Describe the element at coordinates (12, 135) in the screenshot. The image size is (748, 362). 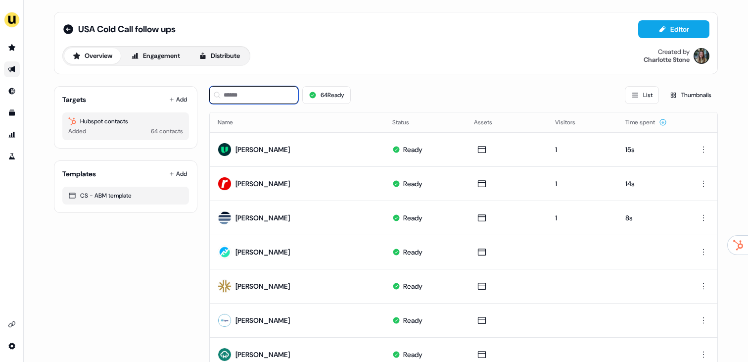
I see `a: Go to attribution` at that location.